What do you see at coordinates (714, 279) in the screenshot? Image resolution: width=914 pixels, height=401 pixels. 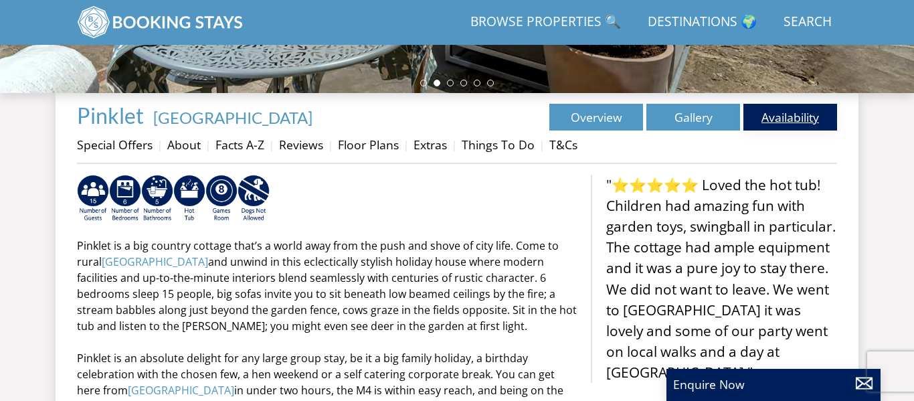 I see `blockquote: "⭐⭐⭐⭐⭐ Loved the hot tub! Children had amazing fun with garden toys, swingball in particular. The...` at bounding box center [714, 279].